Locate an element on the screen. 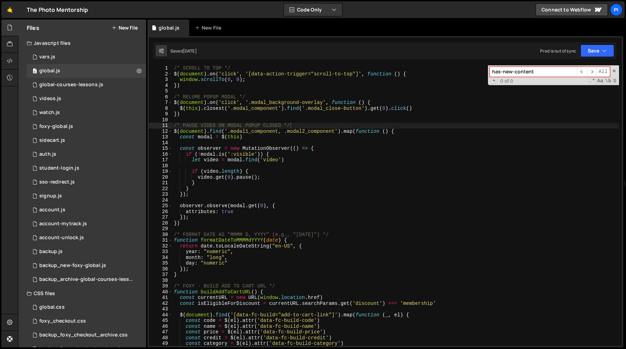 Image resolution: width=626 pixels, height=349 pixels. div: 10 is located at coordinates (161, 120).